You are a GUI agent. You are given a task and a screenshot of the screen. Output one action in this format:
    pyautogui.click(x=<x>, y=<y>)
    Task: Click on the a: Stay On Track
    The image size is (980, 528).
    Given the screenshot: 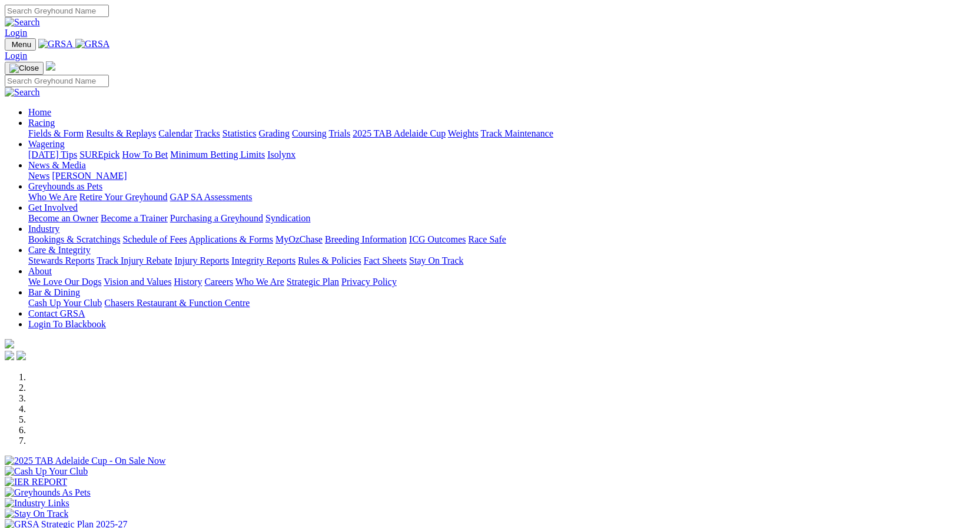 What is the action you would take?
    pyautogui.click(x=436, y=260)
    